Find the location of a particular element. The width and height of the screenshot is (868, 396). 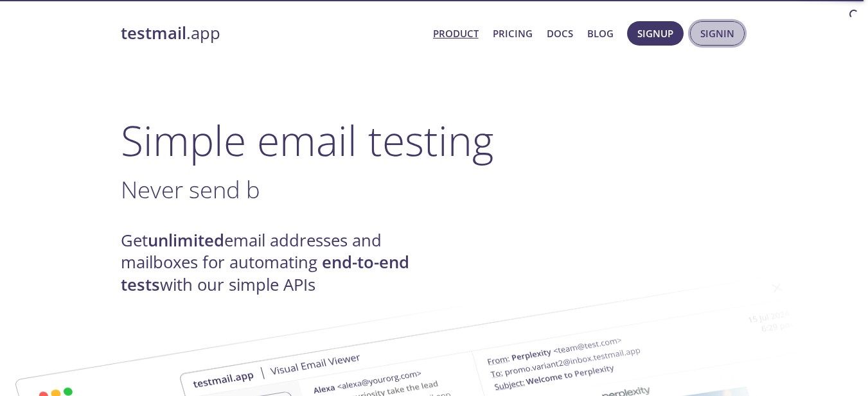

a: Docs is located at coordinates (560, 33).